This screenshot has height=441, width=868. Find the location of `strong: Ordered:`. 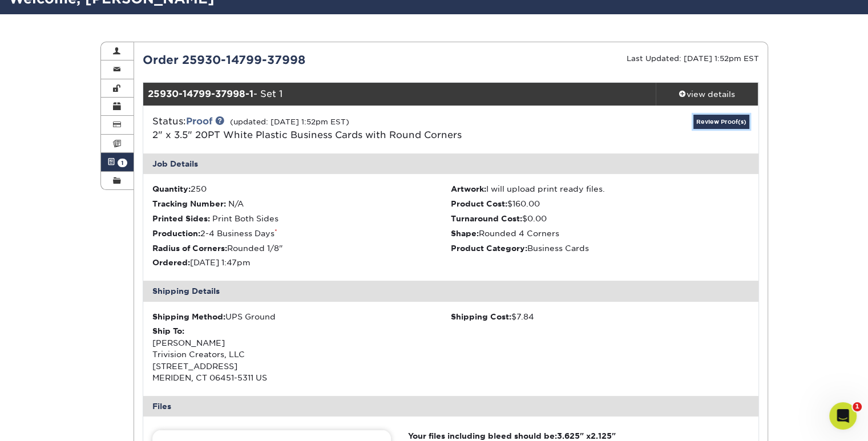

strong: Ordered: is located at coordinates (171, 263).